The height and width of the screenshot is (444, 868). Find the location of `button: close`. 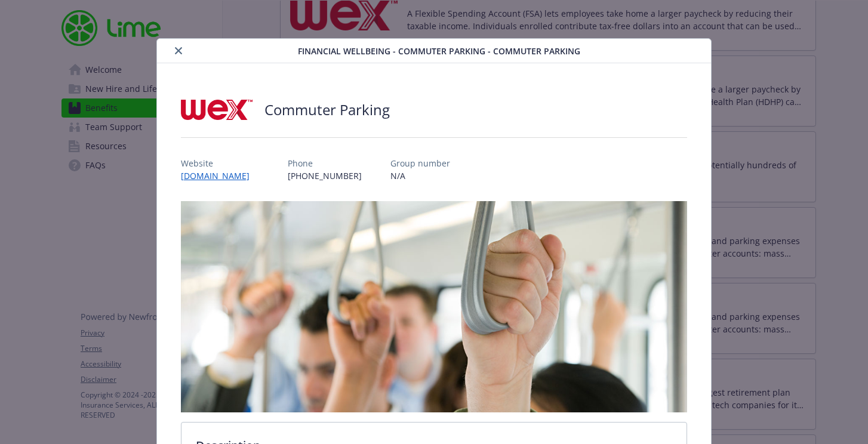

button: close is located at coordinates (178, 51).